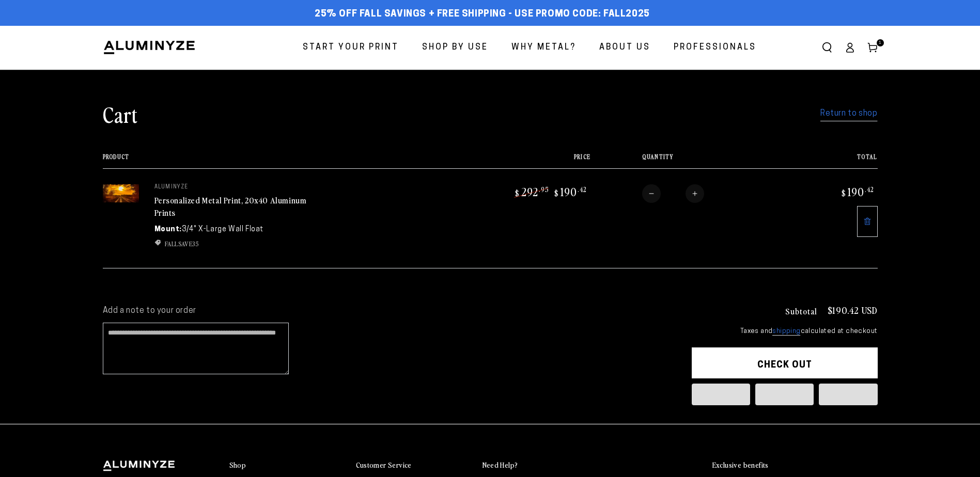 Image resolution: width=980 pixels, height=477 pixels. What do you see at coordinates (880, 43) in the screenshot?
I see `span: 1` at bounding box center [880, 43].